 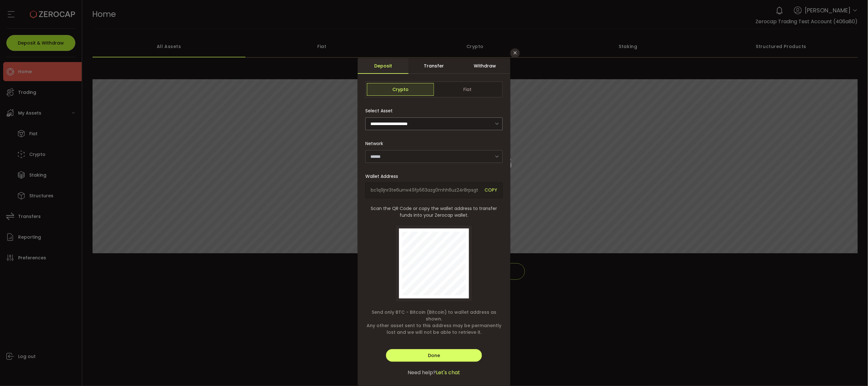 I want to click on span: Scan the QR Code or copy the wallet address to transfer funds into your Zerocap wallet., so click(x=434, y=212).